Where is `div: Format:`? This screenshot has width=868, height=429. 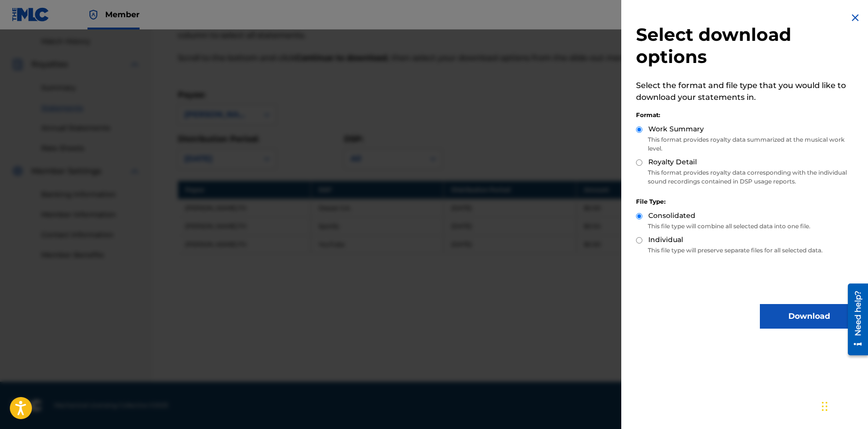
div: Format: is located at coordinates (747, 115).